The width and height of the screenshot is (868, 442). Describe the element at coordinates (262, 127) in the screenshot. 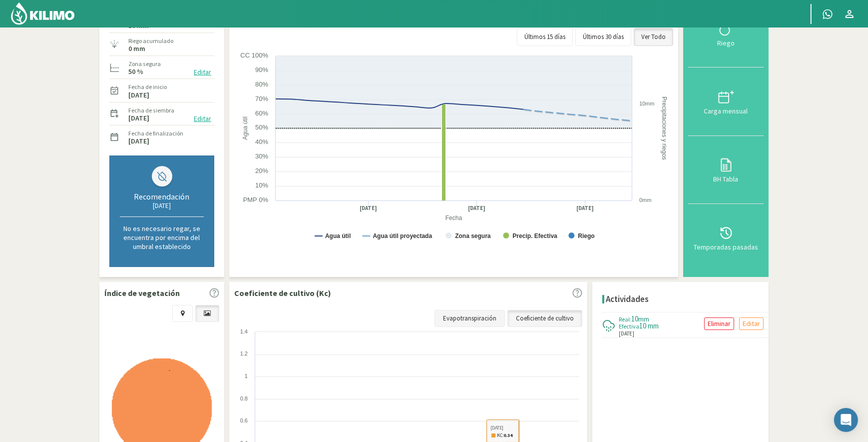

I see `text: 50%` at that location.